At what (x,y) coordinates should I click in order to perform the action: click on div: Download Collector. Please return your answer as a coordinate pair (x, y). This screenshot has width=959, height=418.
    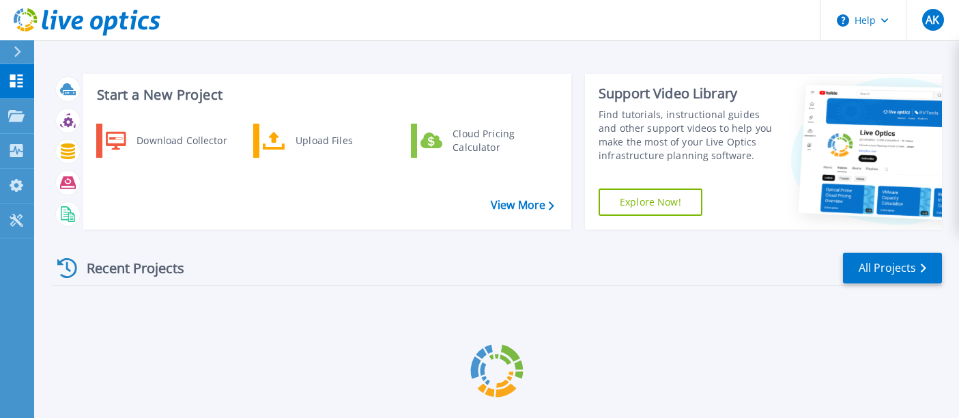
    Looking at the image, I should click on (181, 141).